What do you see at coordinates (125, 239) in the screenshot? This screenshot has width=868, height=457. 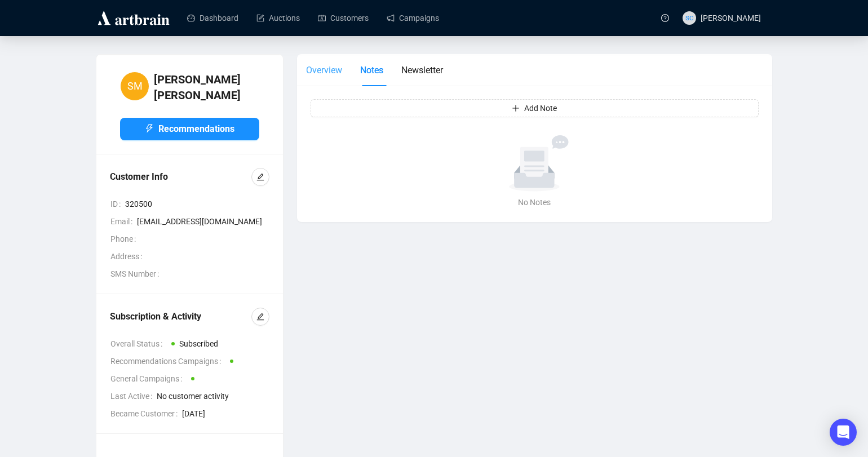 I see `span: Phone` at bounding box center [125, 239].